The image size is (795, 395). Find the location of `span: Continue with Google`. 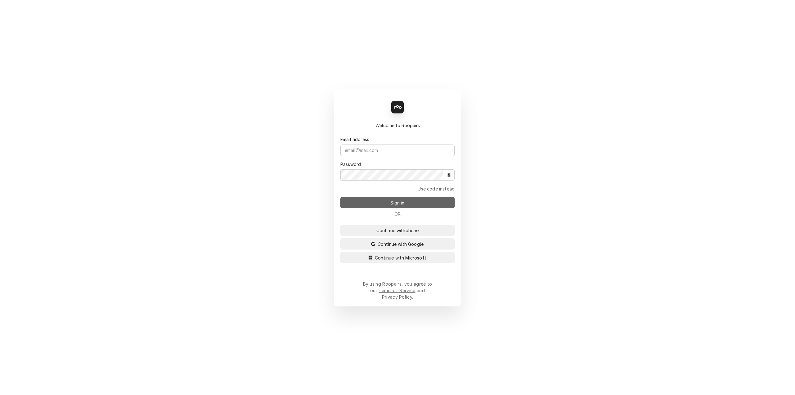

span: Continue with Google is located at coordinates (401, 244).